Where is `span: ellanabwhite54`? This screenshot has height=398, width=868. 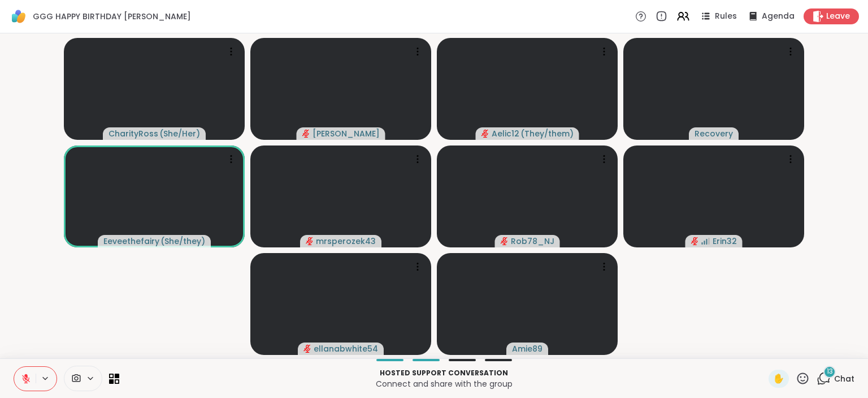 span: ellanabwhite54 is located at coordinates (346, 349).